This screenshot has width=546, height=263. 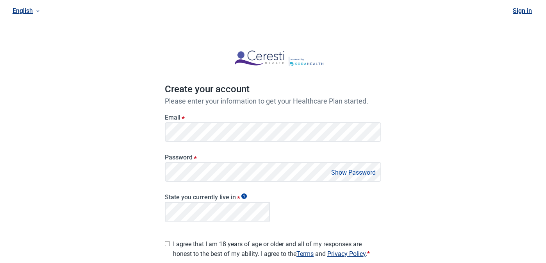 What do you see at coordinates (305, 253) in the screenshot?
I see `a: Terms` at bounding box center [305, 253].